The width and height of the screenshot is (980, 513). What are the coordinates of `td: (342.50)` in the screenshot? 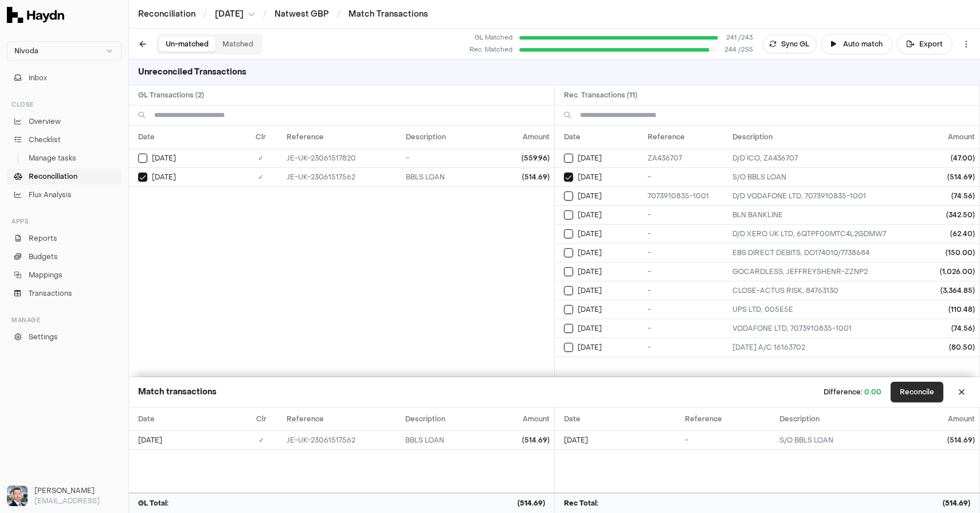 It's located at (953, 214).